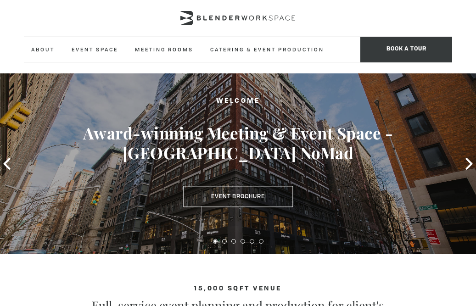  I want to click on h2: Welcome, so click(238, 101).